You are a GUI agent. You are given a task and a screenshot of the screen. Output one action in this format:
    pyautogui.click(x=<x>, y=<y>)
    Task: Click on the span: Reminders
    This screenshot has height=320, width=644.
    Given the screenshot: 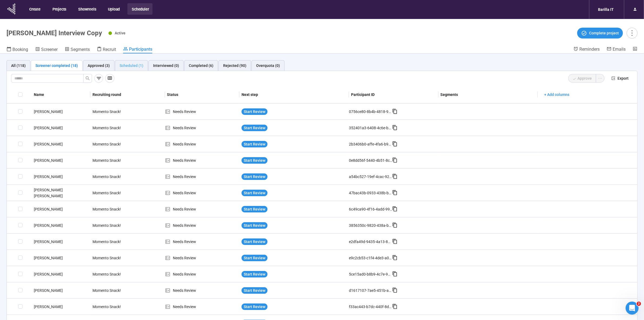 What is the action you would take?
    pyautogui.click(x=590, y=49)
    